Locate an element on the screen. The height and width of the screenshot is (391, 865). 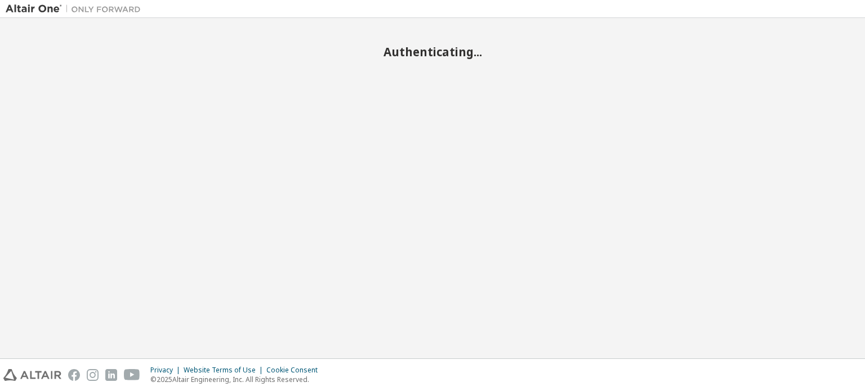
p: © 2025 Altair Engineering, Inc. All Rights Reserved. is located at coordinates (237, 380).